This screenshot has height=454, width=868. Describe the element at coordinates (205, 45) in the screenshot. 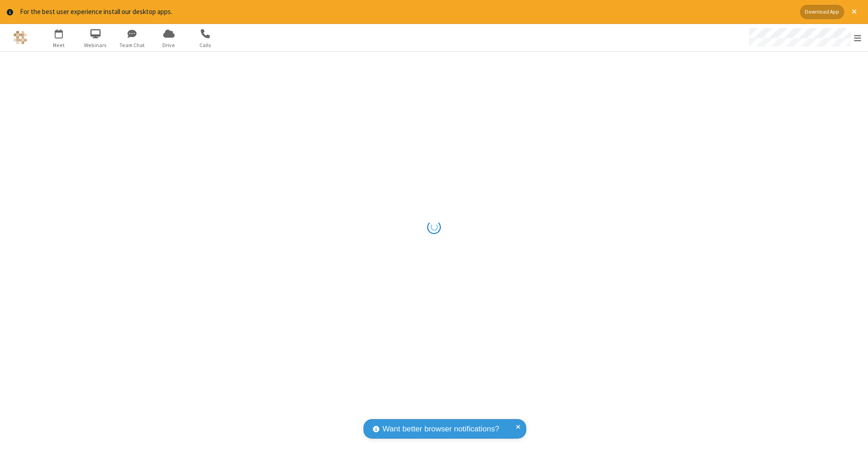

I see `span: Calls` at that location.